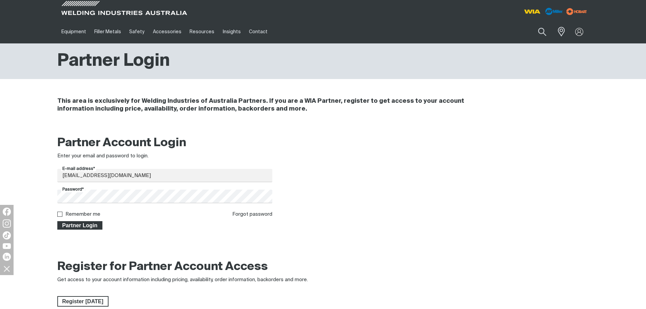 The image size is (646, 309). Describe the element at coordinates (231, 32) in the screenshot. I see `a: Insights` at that location.